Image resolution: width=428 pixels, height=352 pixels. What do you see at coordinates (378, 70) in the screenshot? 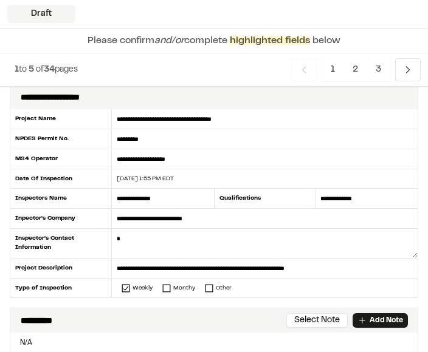
I see `span: 3` at bounding box center [378, 70].